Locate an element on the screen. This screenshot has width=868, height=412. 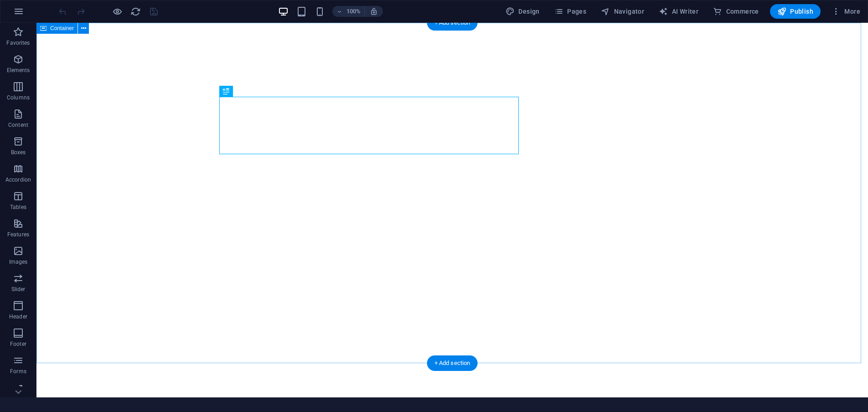
i: On resize automatically adjust zoom level to fit chosen device. is located at coordinates (374, 11).